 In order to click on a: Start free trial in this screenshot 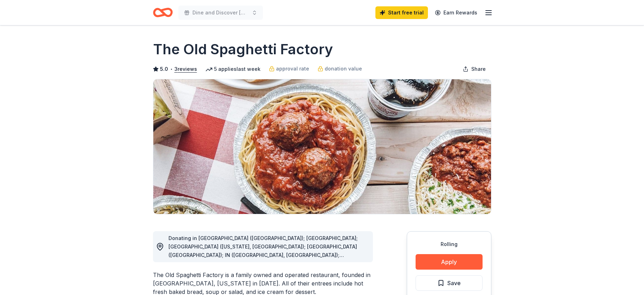, I will do `click(401, 13)`.